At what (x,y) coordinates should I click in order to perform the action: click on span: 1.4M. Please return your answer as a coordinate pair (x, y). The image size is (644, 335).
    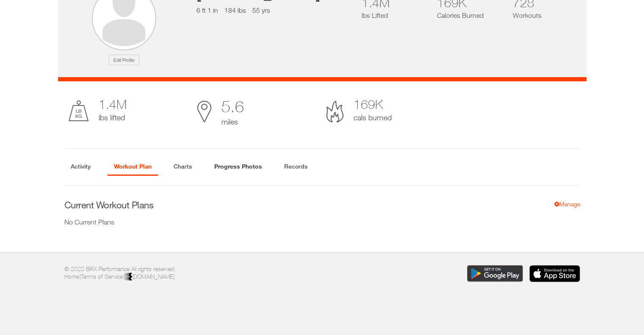
    Looking at the image, I should click on (129, 104).